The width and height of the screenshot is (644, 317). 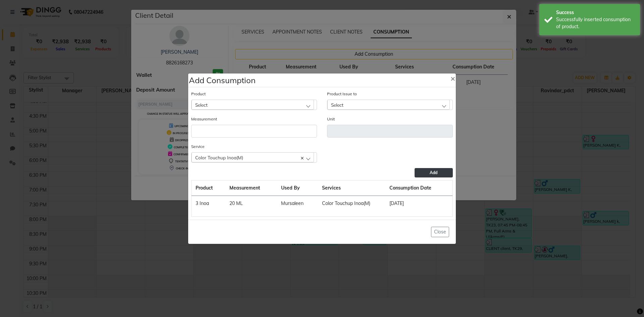 What do you see at coordinates (342, 94) in the screenshot?
I see `label: Product Issue to` at bounding box center [342, 94].